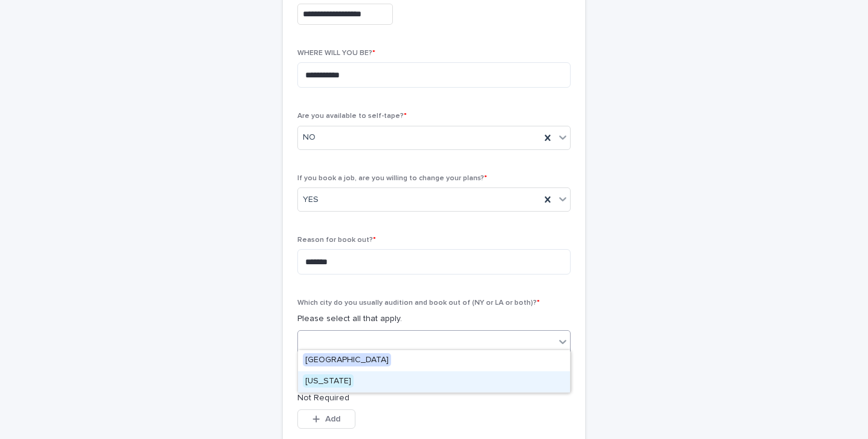  Describe the element at coordinates (336, 53) in the screenshot. I see `span: WHERE WILL YOU BE?` at that location.